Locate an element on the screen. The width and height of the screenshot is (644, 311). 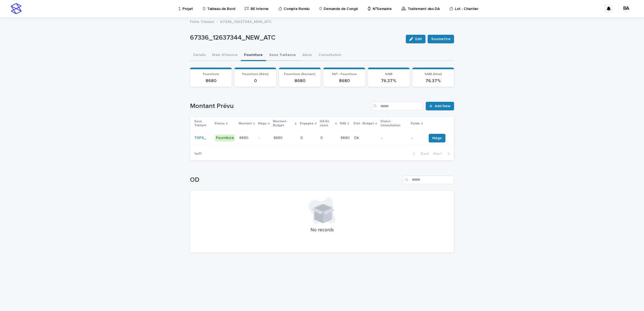
p: DA-En cours is located at coordinates (327, 123).